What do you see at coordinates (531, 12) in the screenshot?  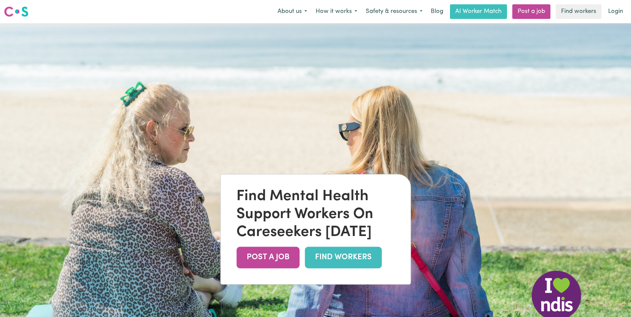 I see `a: Post a job` at bounding box center [531, 12].